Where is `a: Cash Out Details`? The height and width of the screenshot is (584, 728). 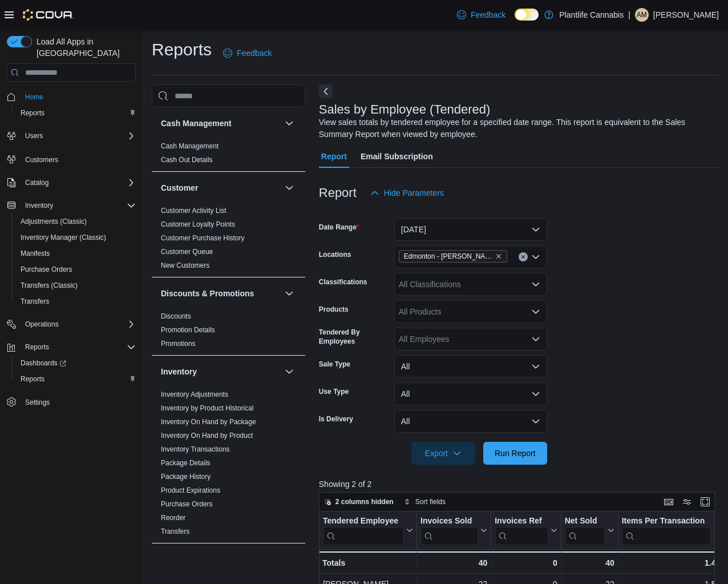 a: Cash Out Details is located at coordinates (187, 160).